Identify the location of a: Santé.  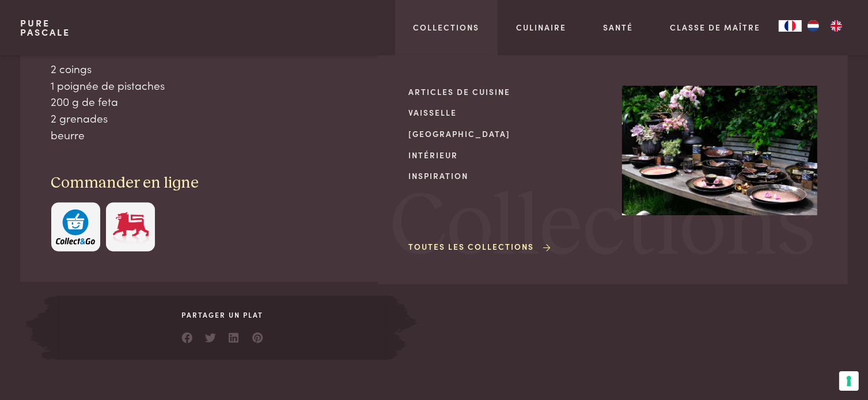
(618, 27).